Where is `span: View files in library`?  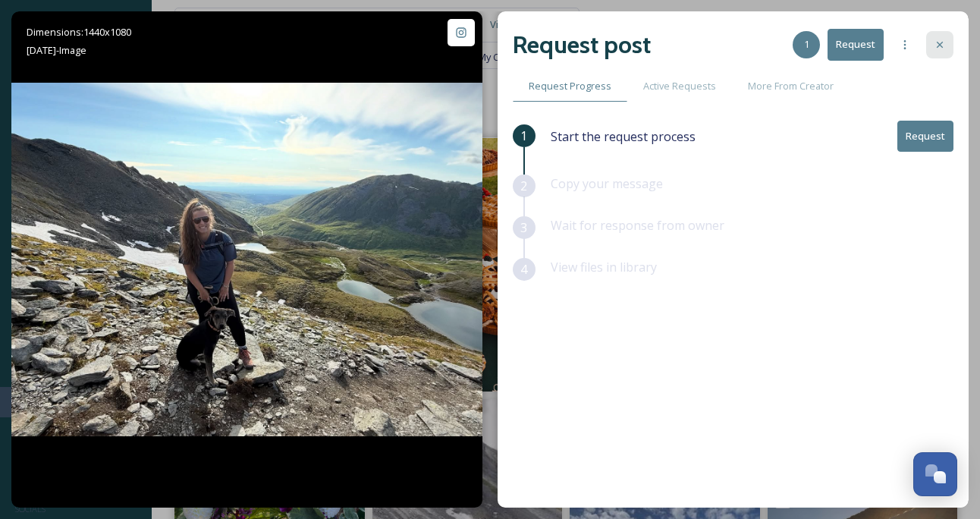
span: View files in library is located at coordinates (604, 267).